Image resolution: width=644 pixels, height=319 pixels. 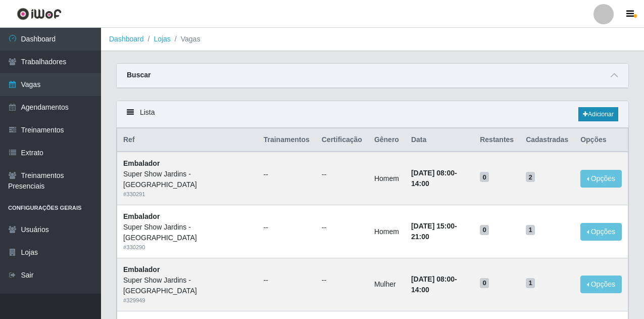 I want to click on a: Lojas, so click(x=162, y=39).